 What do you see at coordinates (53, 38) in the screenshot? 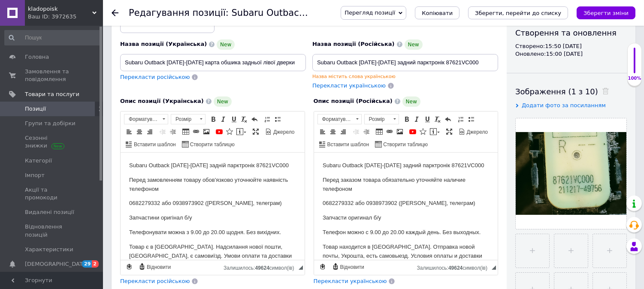
I see `input: Пошук` at bounding box center [53, 38].